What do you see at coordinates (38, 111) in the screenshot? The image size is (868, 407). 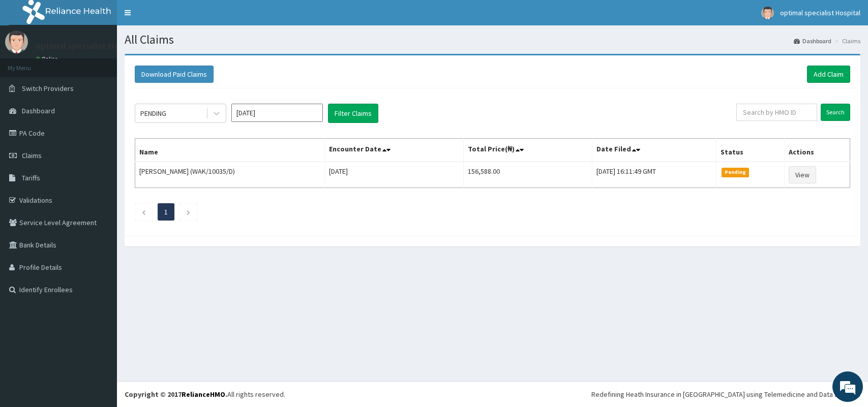 I see `span: Dashboard` at bounding box center [38, 111].